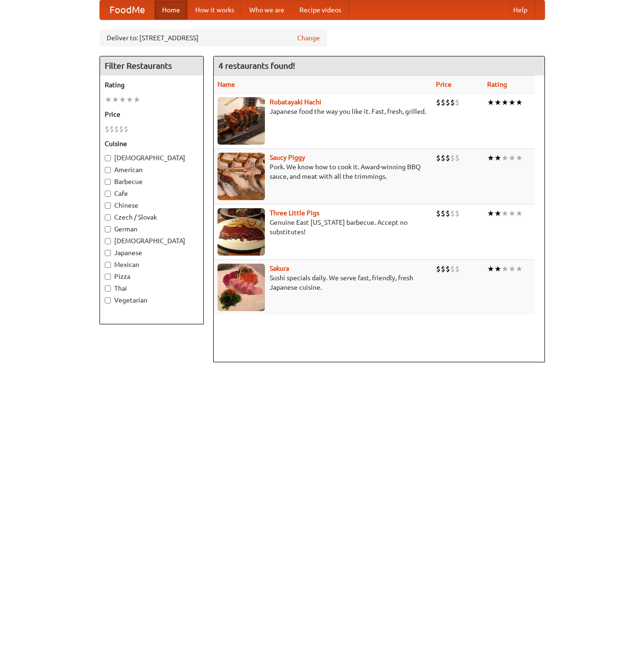 Image resolution: width=644 pixels, height=671 pixels. What do you see at coordinates (151, 253) in the screenshot?
I see `label: Japanese` at bounding box center [151, 253].